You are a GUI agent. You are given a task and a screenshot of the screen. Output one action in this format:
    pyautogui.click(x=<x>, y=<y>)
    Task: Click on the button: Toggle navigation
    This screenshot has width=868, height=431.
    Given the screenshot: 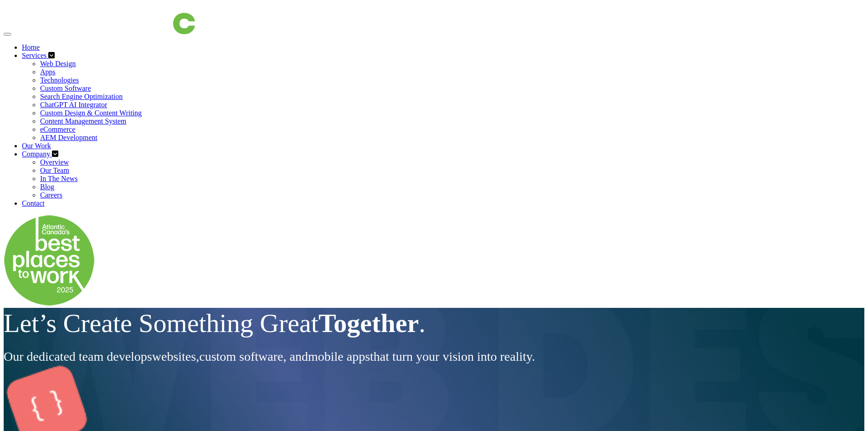 What is the action you would take?
    pyautogui.click(x=8, y=34)
    